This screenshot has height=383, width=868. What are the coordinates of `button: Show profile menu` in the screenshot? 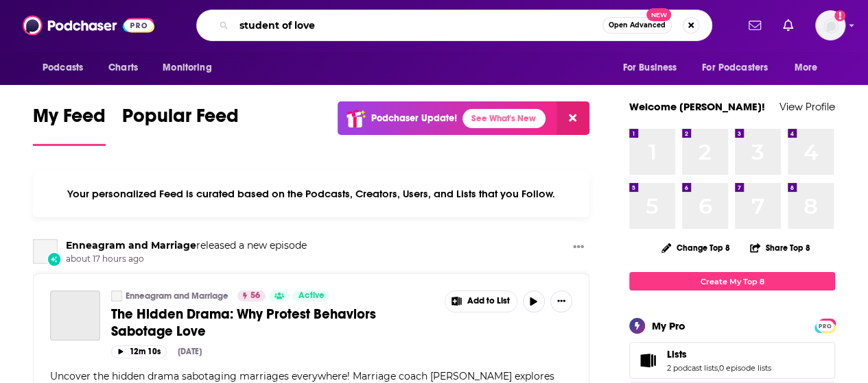 It's located at (831, 26).